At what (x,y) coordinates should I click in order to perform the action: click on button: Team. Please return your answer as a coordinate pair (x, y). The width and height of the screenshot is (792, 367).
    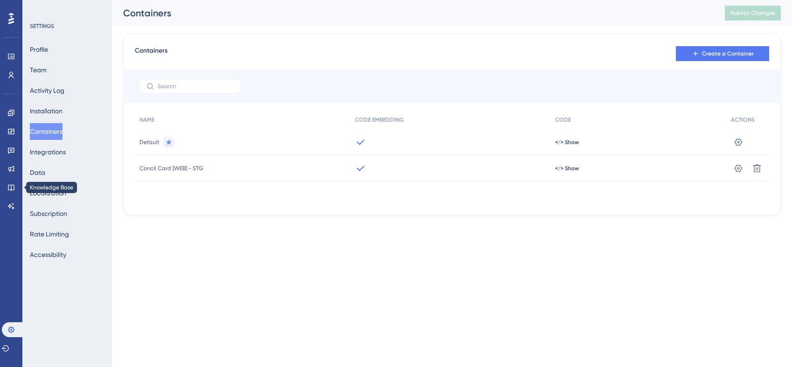
    Looking at the image, I should click on (38, 70).